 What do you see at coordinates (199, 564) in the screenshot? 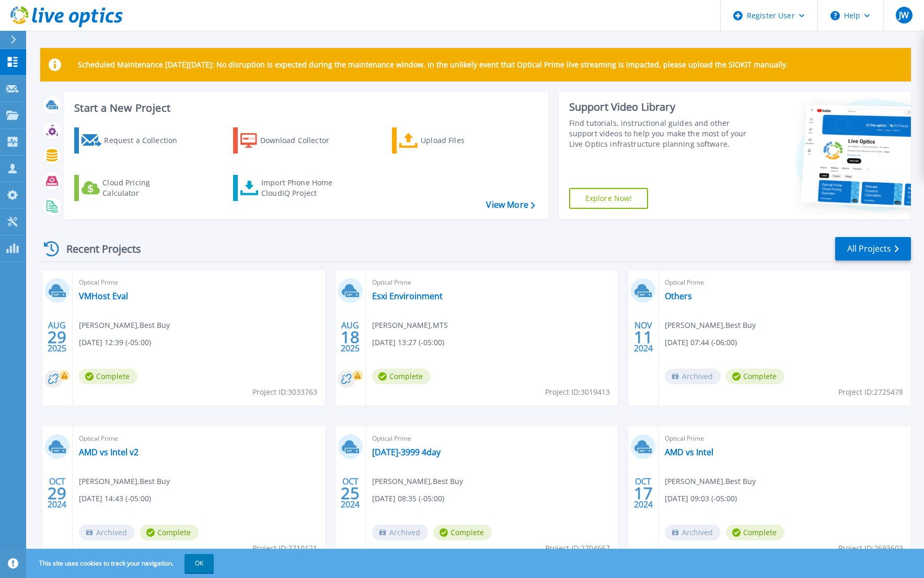
I see `button: OK` at bounding box center [199, 564].